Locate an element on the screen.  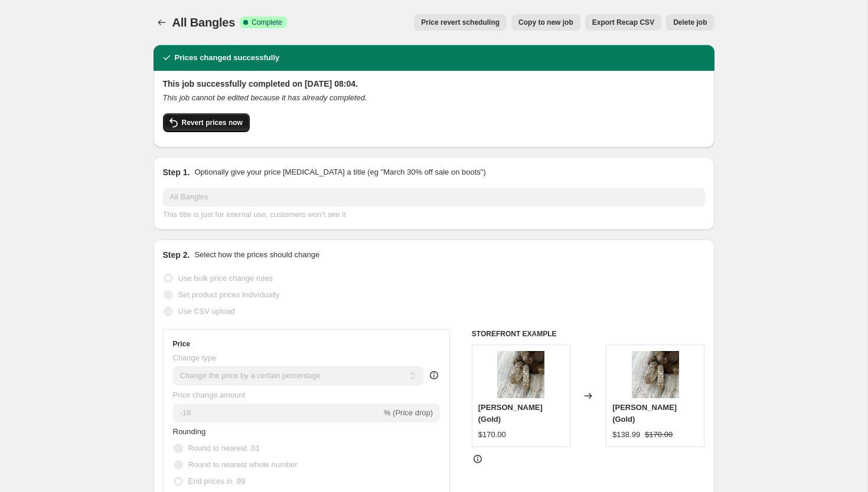
h6: STOREFRONT EXAMPLE is located at coordinates (588, 334).